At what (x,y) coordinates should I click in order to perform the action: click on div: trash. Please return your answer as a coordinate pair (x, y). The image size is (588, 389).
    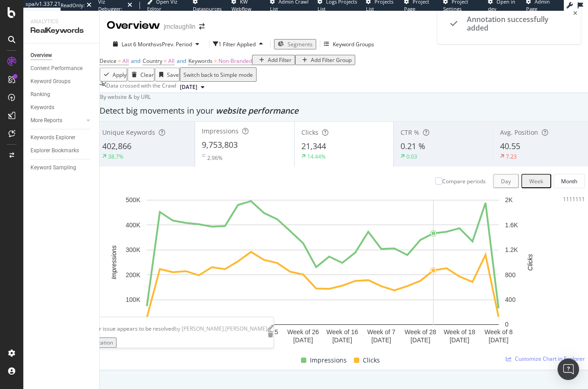
    Looking at the image, I should click on (271, 334).